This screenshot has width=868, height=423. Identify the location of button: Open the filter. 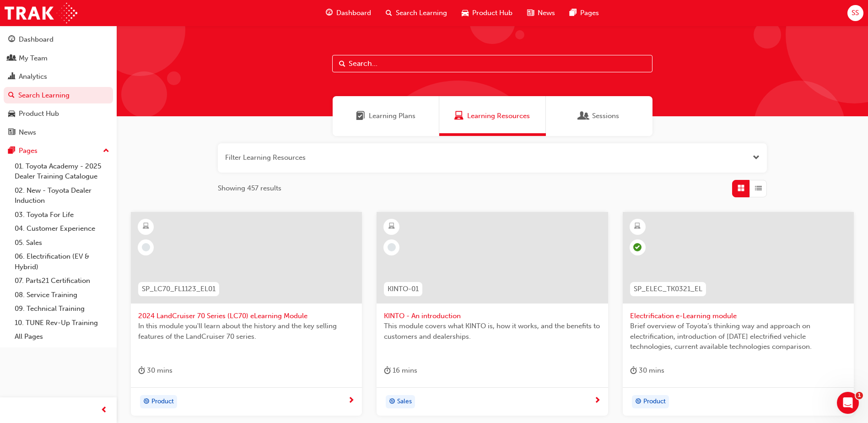
(756, 157).